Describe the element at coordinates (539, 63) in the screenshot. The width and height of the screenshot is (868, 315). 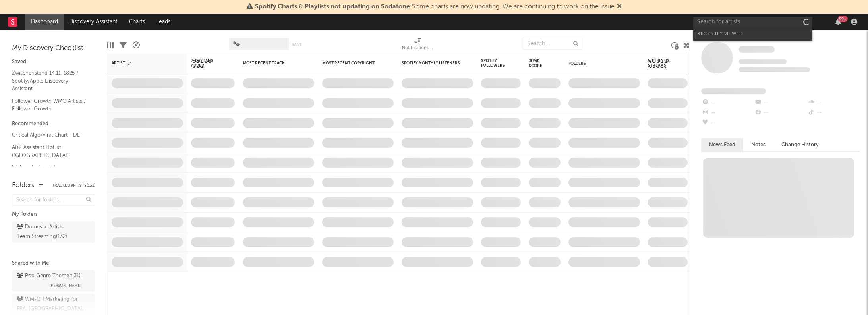
I see `div: Jump Score` at that location.